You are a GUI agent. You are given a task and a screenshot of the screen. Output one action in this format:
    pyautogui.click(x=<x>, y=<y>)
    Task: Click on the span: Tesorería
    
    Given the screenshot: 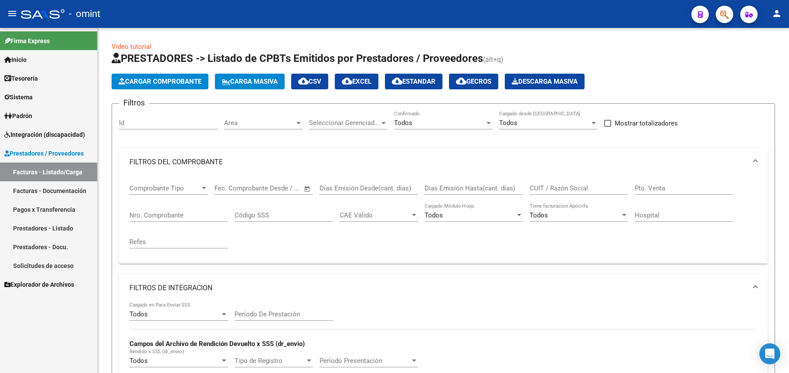 What is the action you would take?
    pyautogui.click(x=21, y=78)
    